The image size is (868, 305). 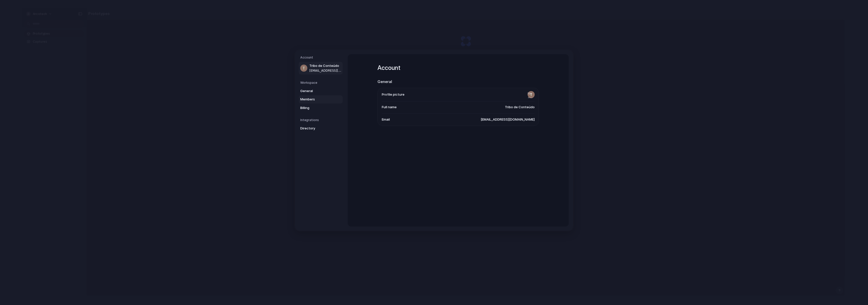 What do you see at coordinates (316, 99) in the screenshot?
I see `span: Members` at bounding box center [316, 99].